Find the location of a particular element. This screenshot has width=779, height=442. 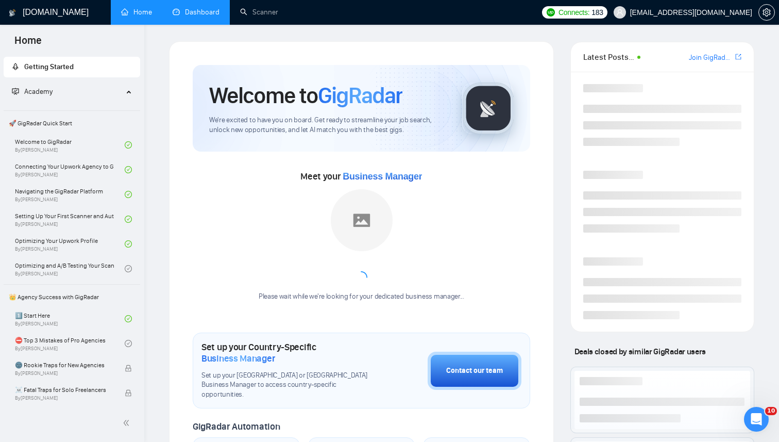

span: Latest Posts from the GigRadar Community is located at coordinates (609, 57).